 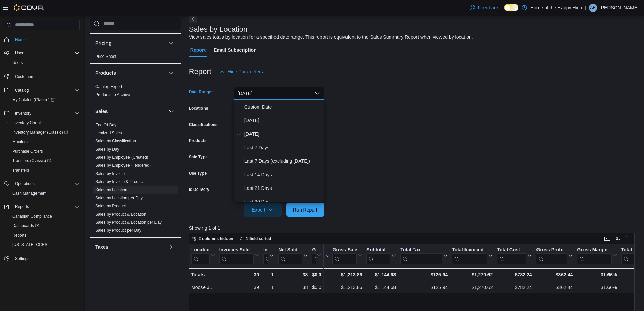 What do you see at coordinates (236, 250) in the screenshot?
I see `div: Invoices Sold` at bounding box center [236, 250].